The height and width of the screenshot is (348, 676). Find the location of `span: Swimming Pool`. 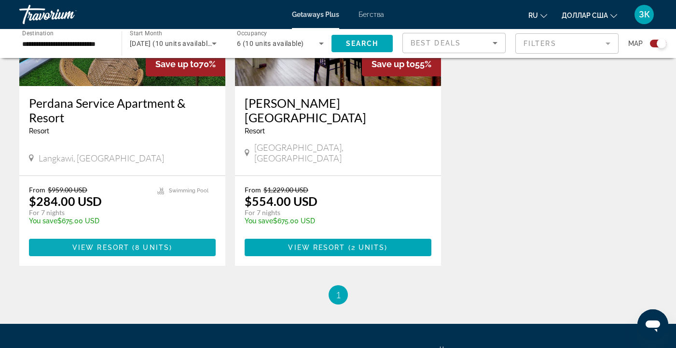

span: Swimming Pool is located at coordinates (189, 190).